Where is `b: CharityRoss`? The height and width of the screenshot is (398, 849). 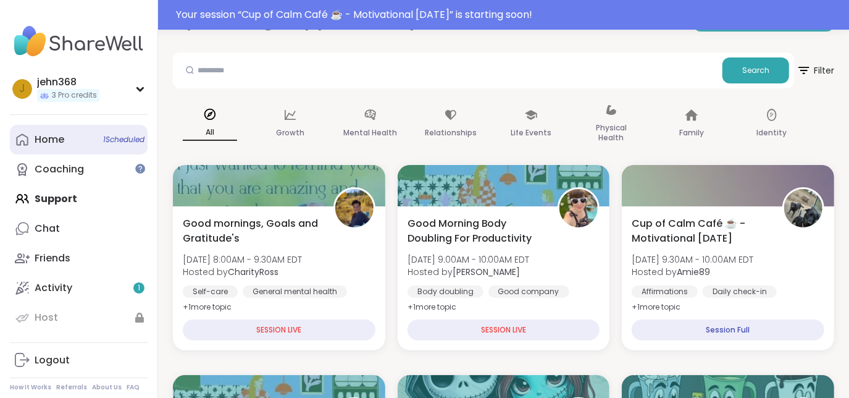 b: CharityRoss is located at coordinates (253, 272).